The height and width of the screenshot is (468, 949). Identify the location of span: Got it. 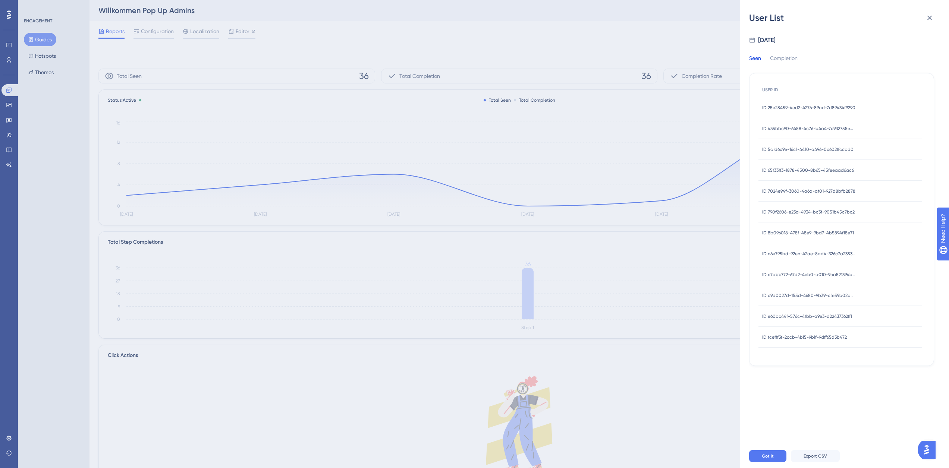
(768, 456).